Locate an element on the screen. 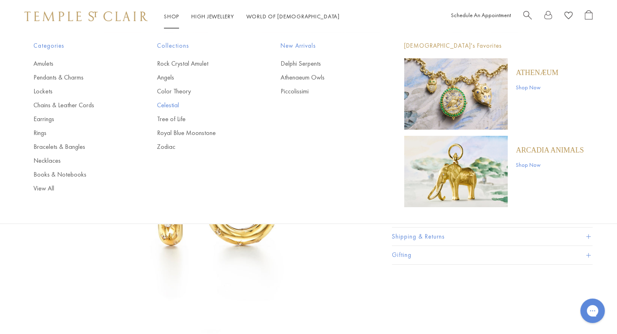  a: Athenaeum Owls is located at coordinates (326, 77).